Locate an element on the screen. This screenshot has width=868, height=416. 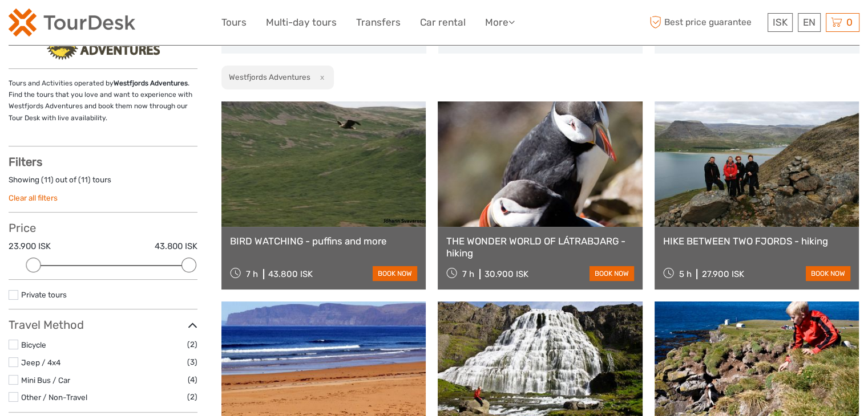
div: 27.900 ISK is located at coordinates (723, 274).